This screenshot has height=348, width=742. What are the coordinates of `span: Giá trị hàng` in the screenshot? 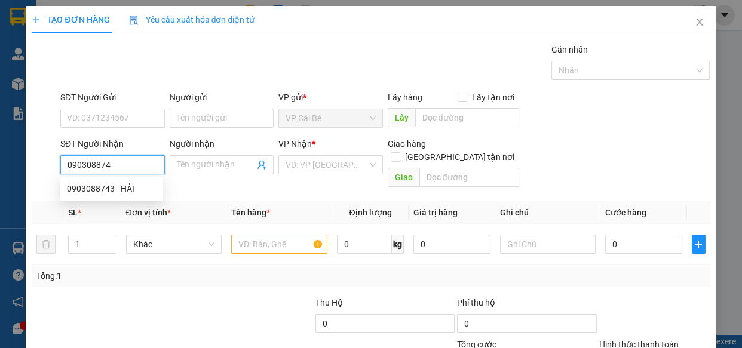 It's located at (435, 213).